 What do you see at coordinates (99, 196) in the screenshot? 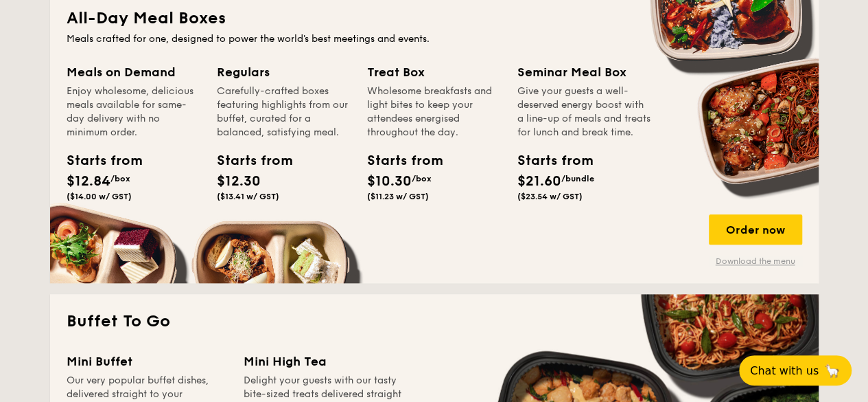
I see `span: ($14.00 w/ GST)` at bounding box center [99, 196].